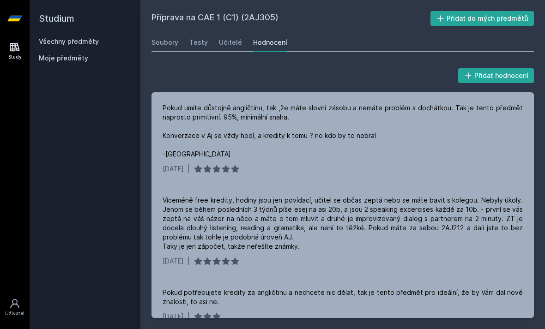 This screenshot has height=329, width=545. What do you see at coordinates (496, 76) in the screenshot?
I see `button: Přidat hodnocení` at bounding box center [496, 76].